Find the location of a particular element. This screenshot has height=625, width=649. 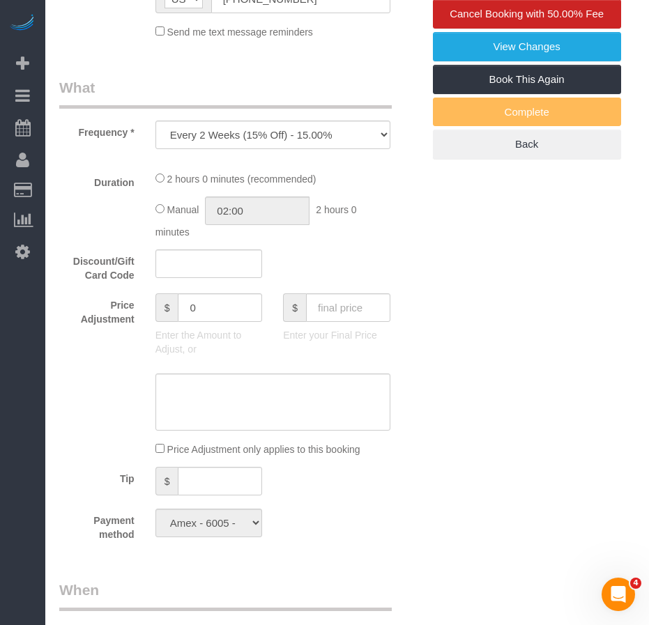

span: Manual is located at coordinates (183, 210).